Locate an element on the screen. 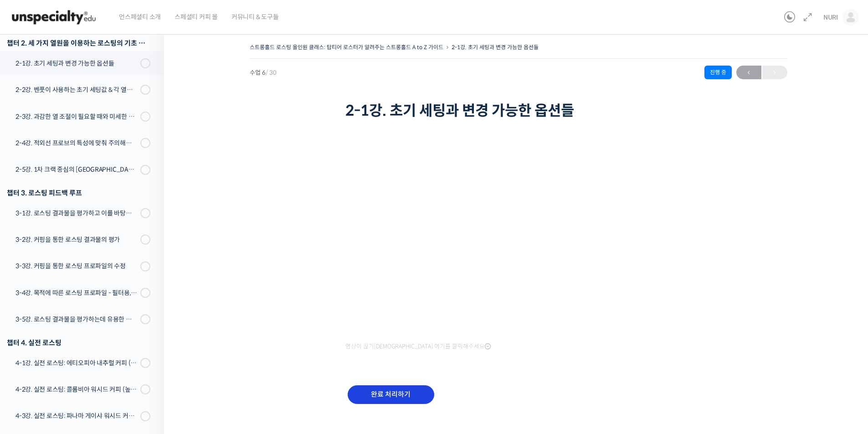  a: ←이전 is located at coordinates (749, 72).